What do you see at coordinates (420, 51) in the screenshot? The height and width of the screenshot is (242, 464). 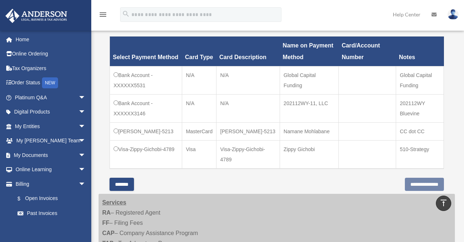 I see `th: Notes` at bounding box center [420, 51].